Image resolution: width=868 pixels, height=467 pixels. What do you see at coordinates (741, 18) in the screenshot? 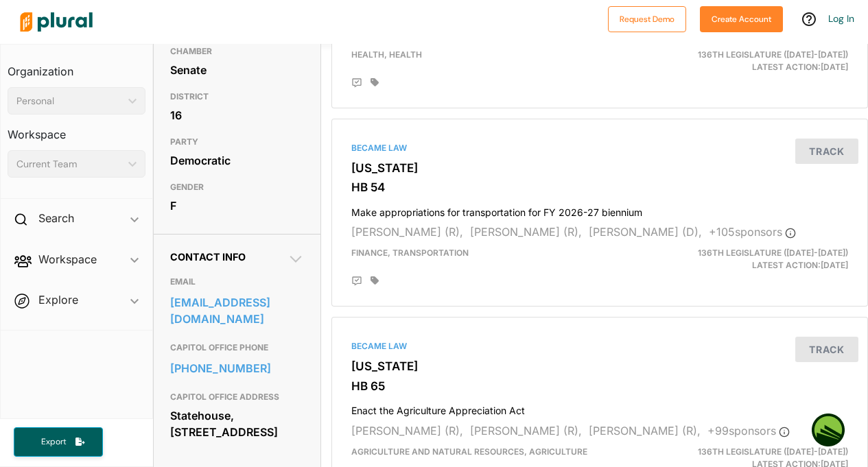
I see `a: Create Account` at bounding box center [741, 18].